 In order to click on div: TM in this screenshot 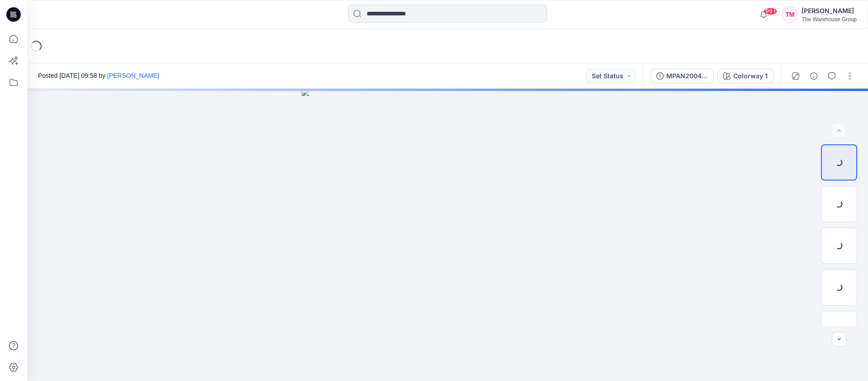, I will do `click(790, 14)`.